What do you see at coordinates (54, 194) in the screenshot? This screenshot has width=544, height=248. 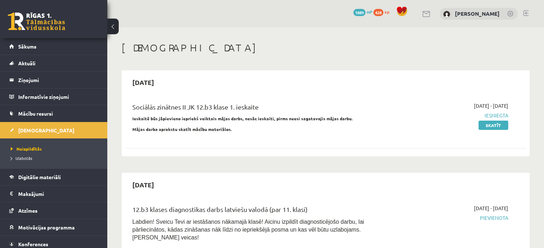 I see `a: Maksājumi` at bounding box center [54, 194].